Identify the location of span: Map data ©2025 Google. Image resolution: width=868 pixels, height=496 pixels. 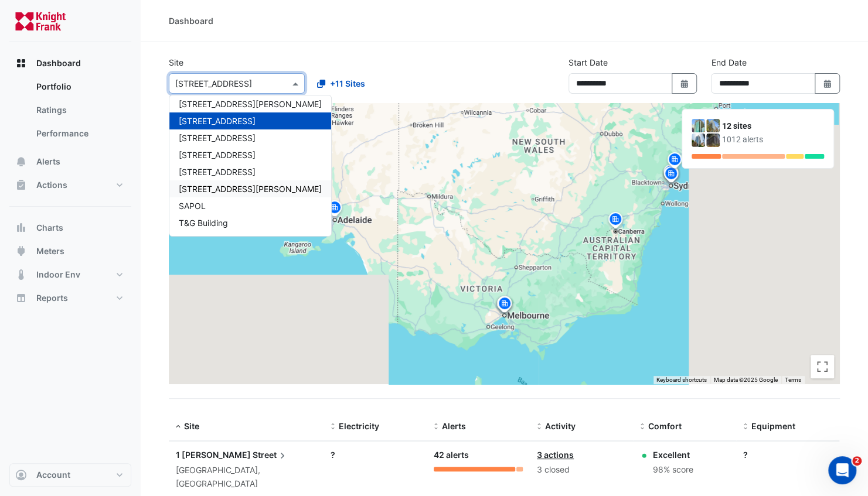
(746, 380).